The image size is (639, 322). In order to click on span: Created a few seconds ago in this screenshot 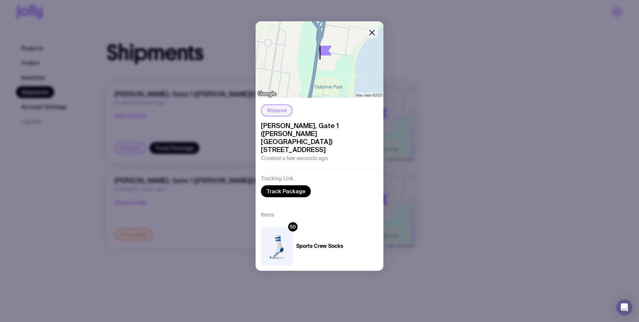, I will do `click(294, 159)`.